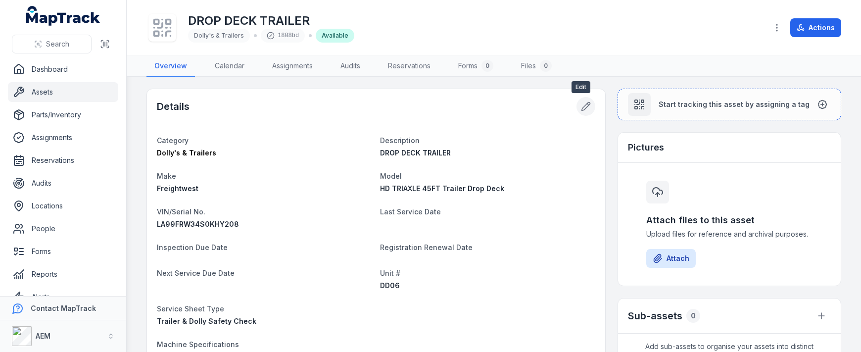  I want to click on a: Assets, so click(63, 92).